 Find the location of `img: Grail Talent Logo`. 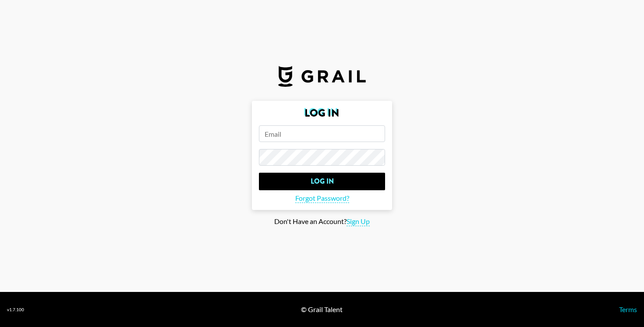

img: Grail Talent Logo is located at coordinates (322, 76).